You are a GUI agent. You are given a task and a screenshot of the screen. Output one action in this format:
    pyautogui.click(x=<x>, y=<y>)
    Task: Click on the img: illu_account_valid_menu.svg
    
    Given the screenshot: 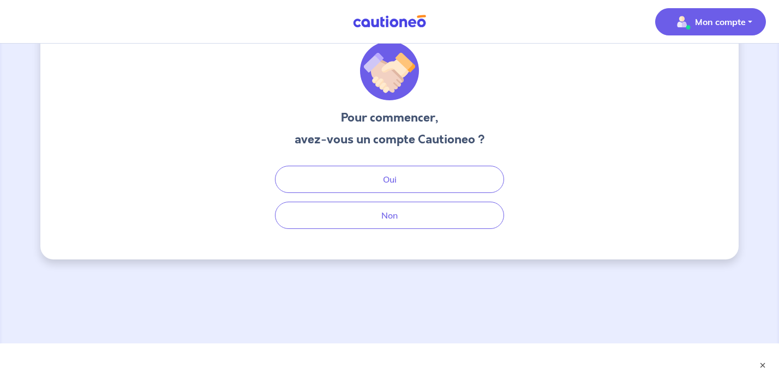 What is the action you would take?
    pyautogui.click(x=682, y=22)
    